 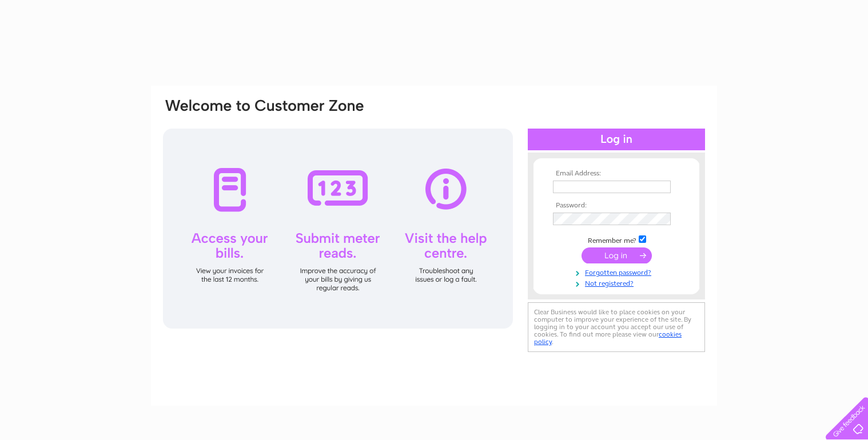 I want to click on a: cookies policy, so click(x=608, y=338).